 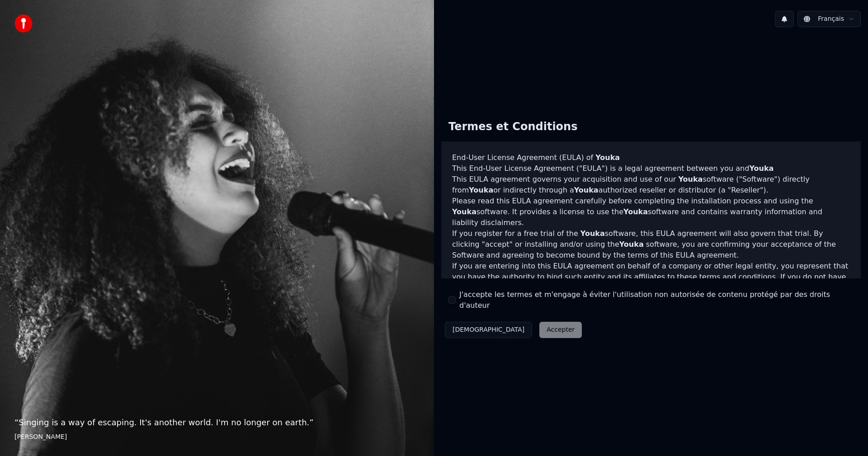 I want to click on p: “ Singing is a way of escaping. It's another world. I'm no longer on earth. ”, so click(x=217, y=422).